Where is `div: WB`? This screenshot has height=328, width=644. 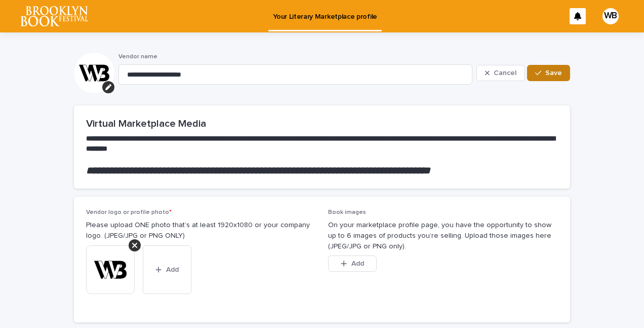 div: WB is located at coordinates (611, 16).